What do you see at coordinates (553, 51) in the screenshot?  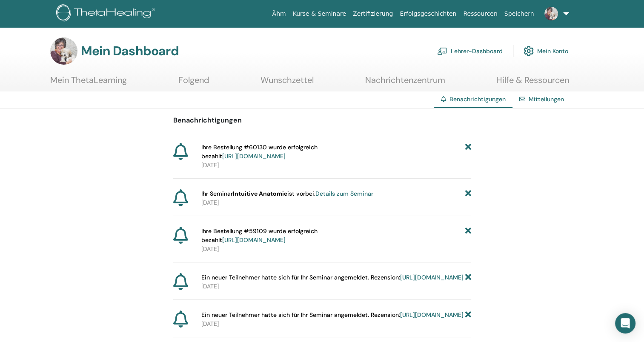 I see `font: Mein Konto` at bounding box center [553, 51].